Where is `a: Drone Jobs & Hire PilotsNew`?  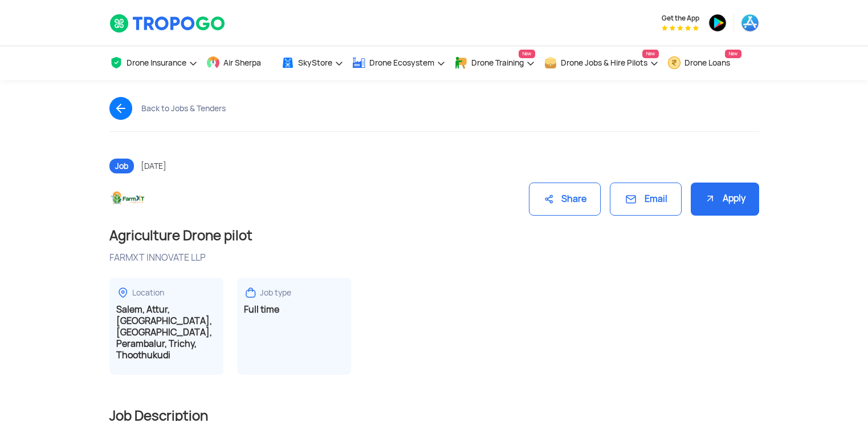 a: Drone Jobs & Hire PilotsNew is located at coordinates (601, 62).